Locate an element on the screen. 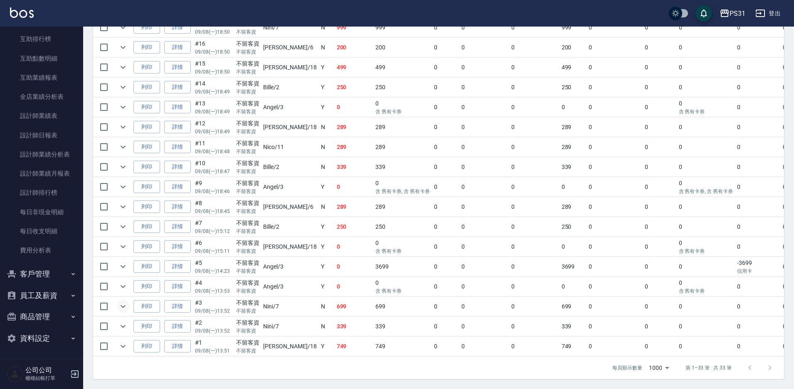  a: 設計師業績表 is located at coordinates (42, 116).